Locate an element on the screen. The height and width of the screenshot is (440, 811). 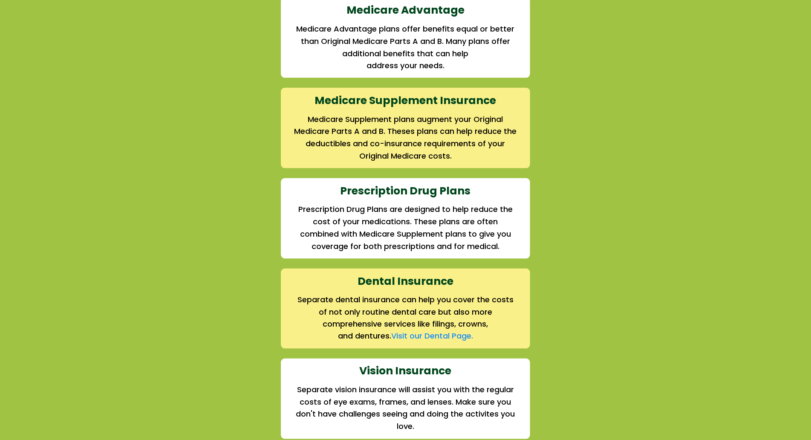
h2: Medicare Supplement plans augment your Original Medicare Parts A and B. Theses plans can help red... is located at coordinates (405, 138).